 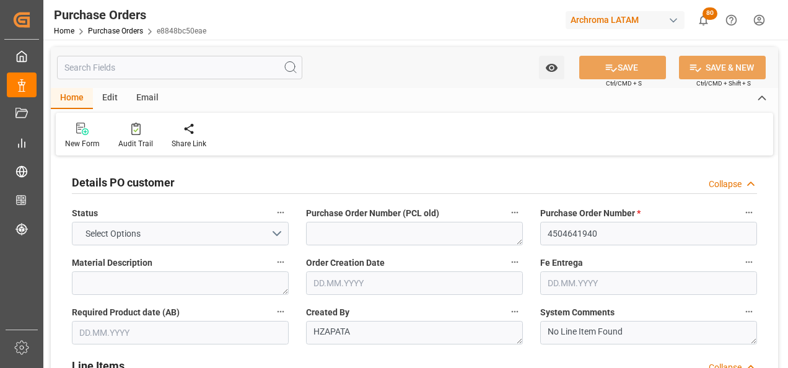 What do you see at coordinates (281, 262) in the screenshot?
I see `button: Material Description` at bounding box center [281, 262].